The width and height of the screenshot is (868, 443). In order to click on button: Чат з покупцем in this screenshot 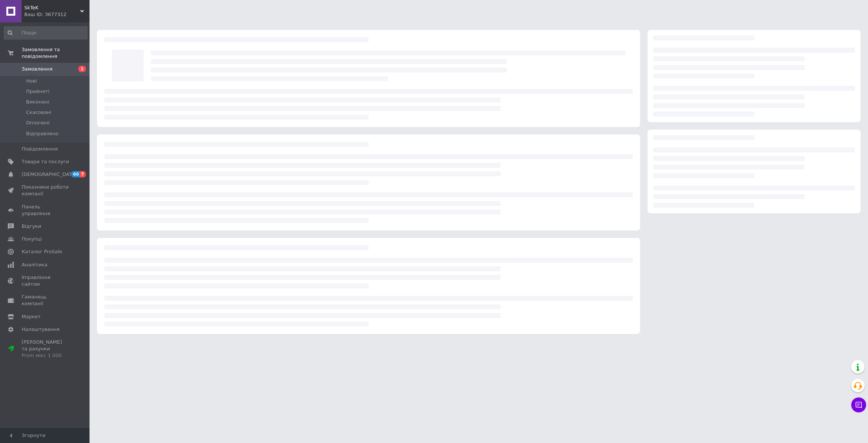, I will do `click(859, 405)`.